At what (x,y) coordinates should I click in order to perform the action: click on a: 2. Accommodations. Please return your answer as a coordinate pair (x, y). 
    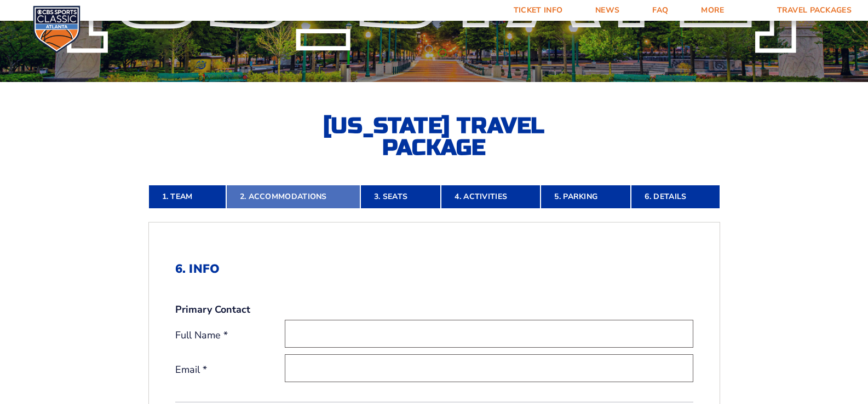
    Looking at the image, I should click on (293, 197).